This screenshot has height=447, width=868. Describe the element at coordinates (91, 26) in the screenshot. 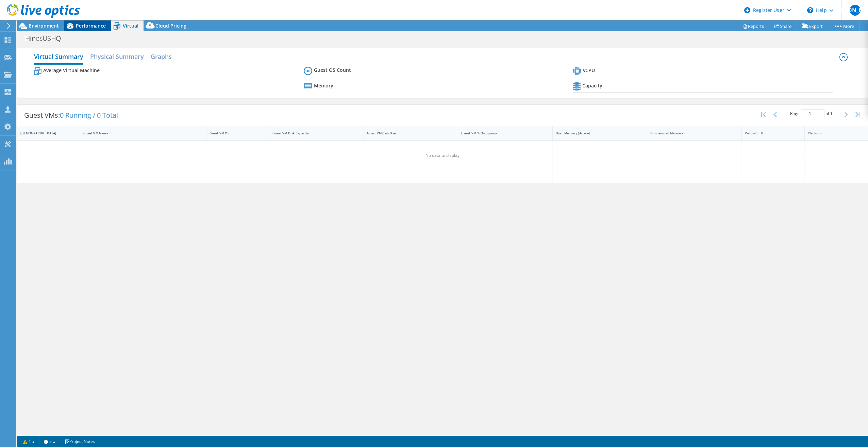

I see `span: Performance` at that location.